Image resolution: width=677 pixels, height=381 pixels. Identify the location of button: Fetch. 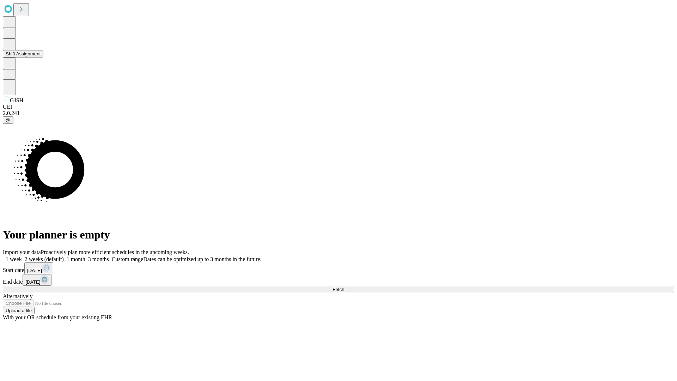
(338, 289).